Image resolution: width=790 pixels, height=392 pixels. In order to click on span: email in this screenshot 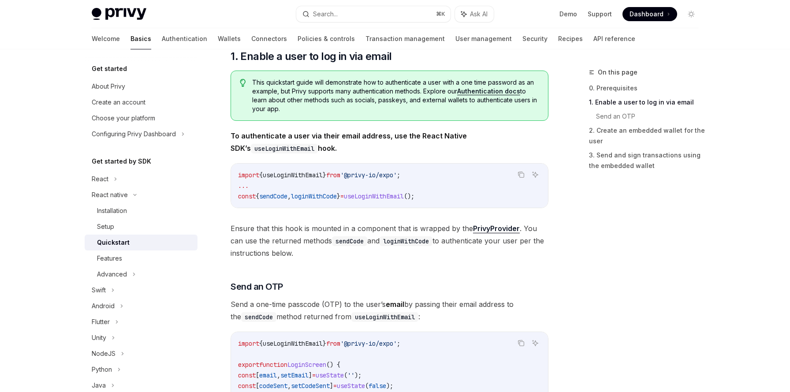, I will do `click(268, 375)`.